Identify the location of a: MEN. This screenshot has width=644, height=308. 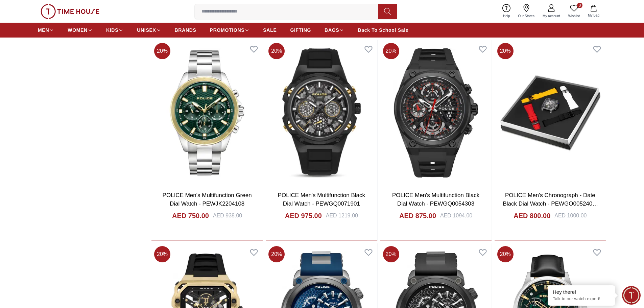
(46, 30).